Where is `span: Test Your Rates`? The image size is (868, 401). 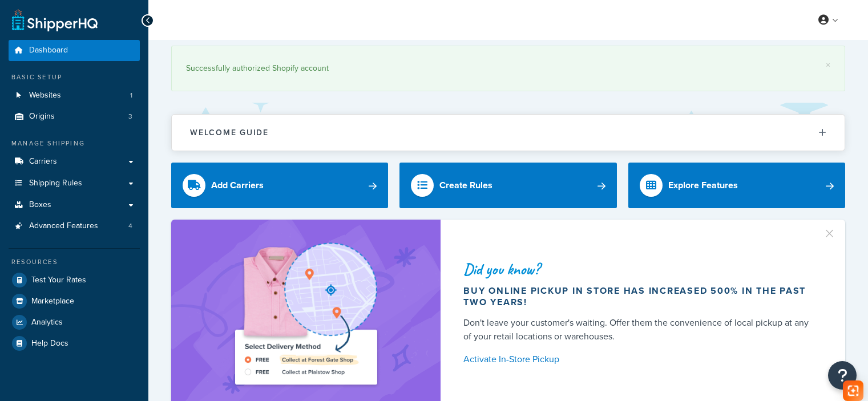 span: Test Your Rates is located at coordinates (59, 280).